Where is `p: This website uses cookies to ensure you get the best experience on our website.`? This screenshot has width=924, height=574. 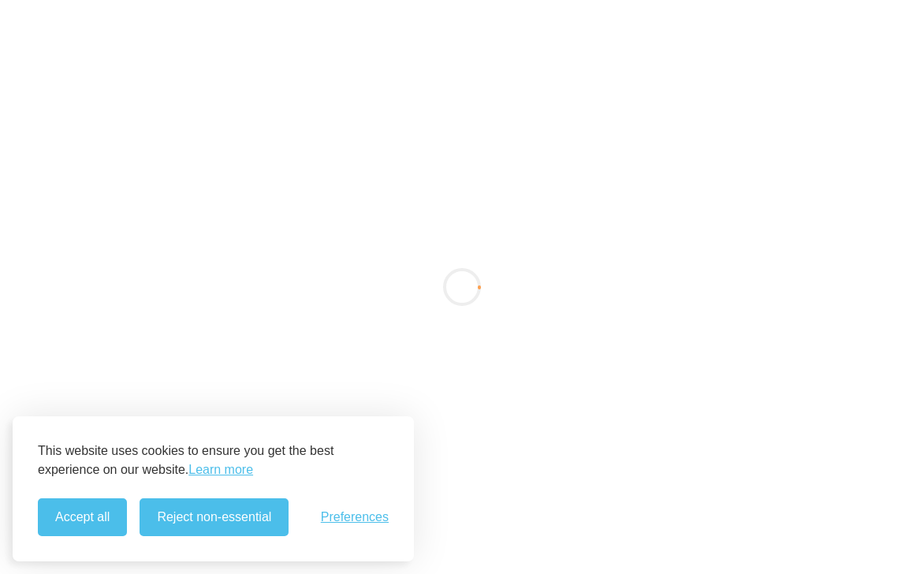
p: This website uses cookies to ensure you get the best experience on our website. is located at coordinates (213, 460).